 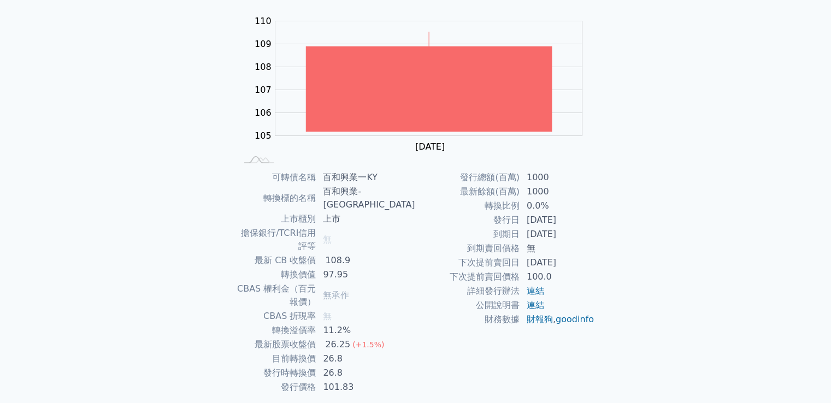 What do you see at coordinates (276, 275) in the screenshot?
I see `td: 轉換價值` at bounding box center [276, 275].